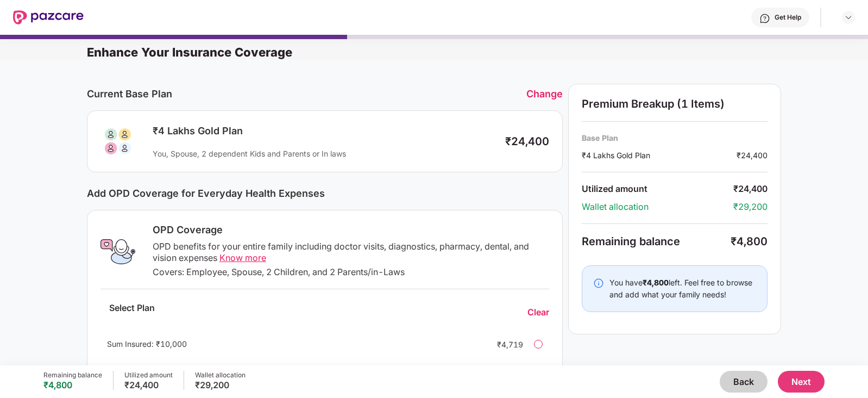 This screenshot has height=398, width=868. Describe the element at coordinates (674, 137) in the screenshot. I see `div: Base Plan` at that location.